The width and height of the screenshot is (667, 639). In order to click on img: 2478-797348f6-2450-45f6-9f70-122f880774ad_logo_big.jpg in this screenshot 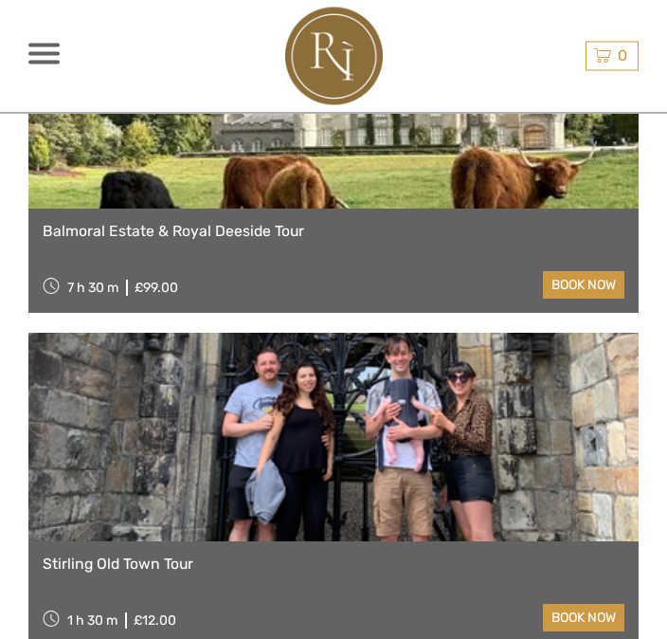, I will do `click(334, 56)`.